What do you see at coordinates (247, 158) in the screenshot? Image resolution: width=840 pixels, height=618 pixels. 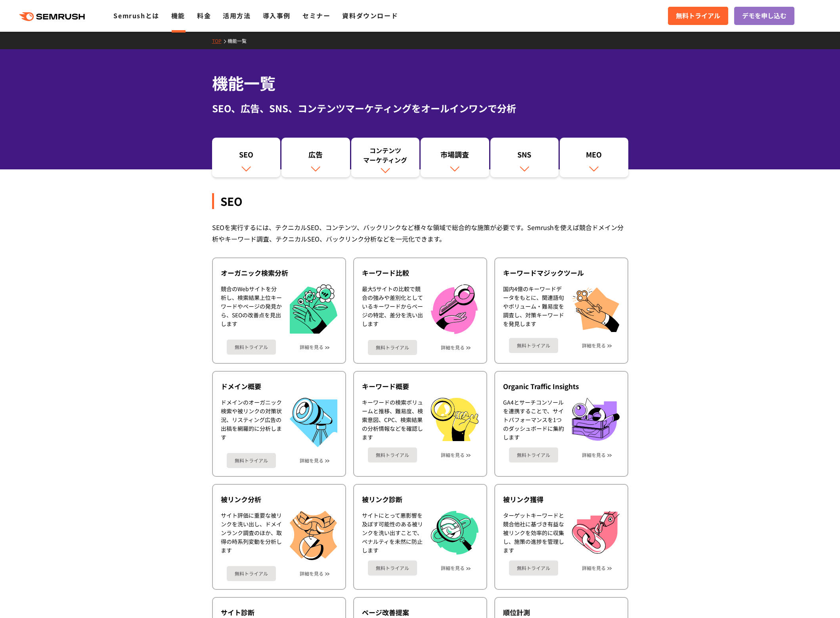 I see `a: SEO` at bounding box center [247, 158].